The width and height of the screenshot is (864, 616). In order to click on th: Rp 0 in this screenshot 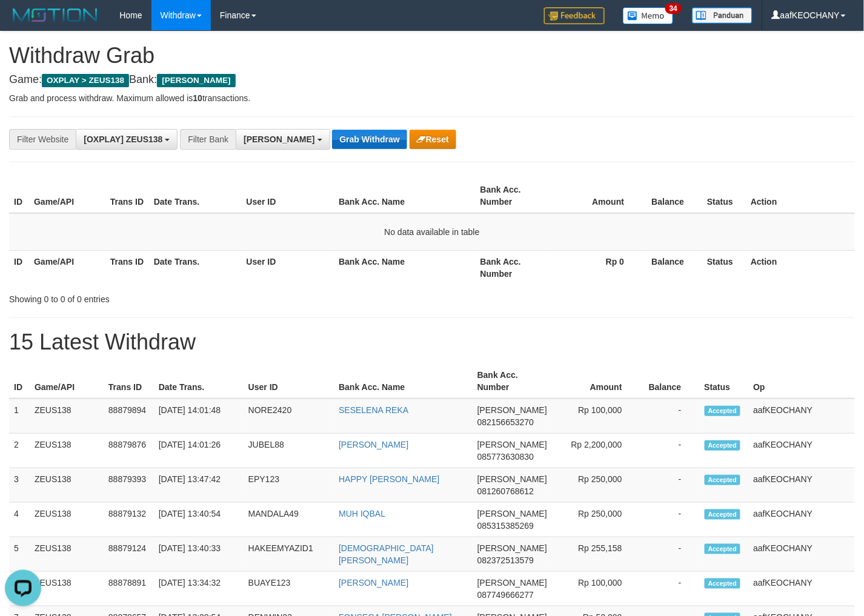, I will do `click(598, 267)`.